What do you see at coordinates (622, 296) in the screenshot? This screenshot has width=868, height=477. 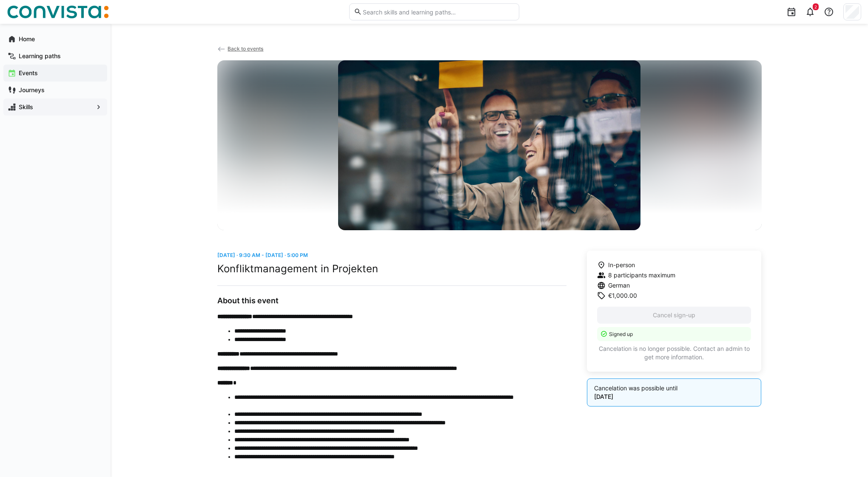 I see `span: €1,000.00` at bounding box center [622, 296].